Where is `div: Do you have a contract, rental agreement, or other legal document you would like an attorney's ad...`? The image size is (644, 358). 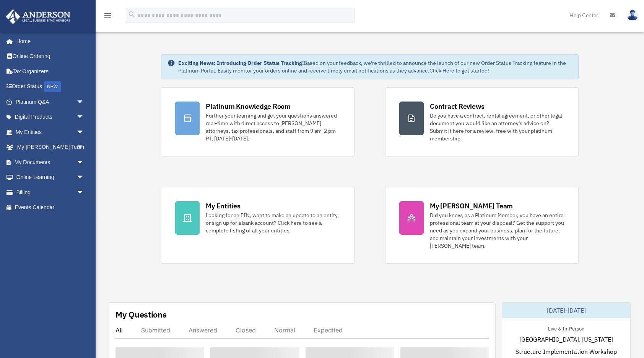
div: Do you have a contract, rental agreement, or other legal document you would like an attorney's ad... is located at coordinates (497, 127).